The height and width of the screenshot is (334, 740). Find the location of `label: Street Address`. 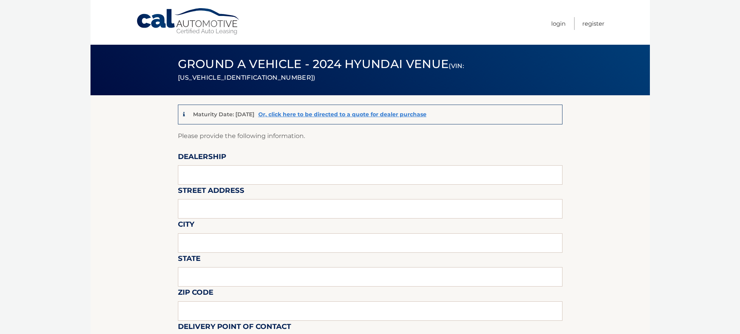

label: Street Address is located at coordinates (211, 192).